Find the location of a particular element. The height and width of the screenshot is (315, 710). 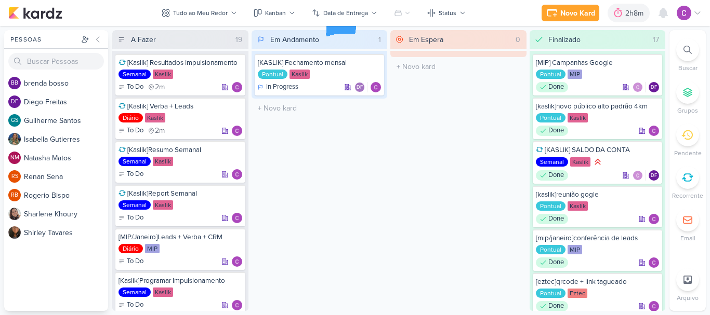

img: kardz.app is located at coordinates (35, 13).